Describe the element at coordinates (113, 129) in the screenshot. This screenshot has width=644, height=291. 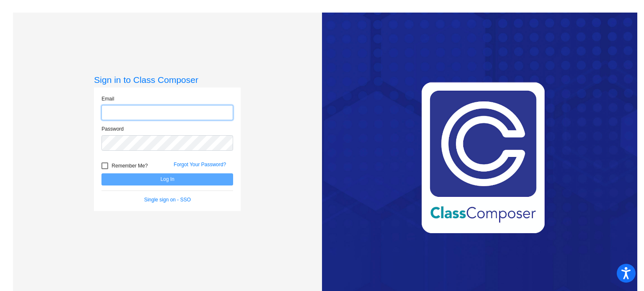
I see `label: Password` at that location.